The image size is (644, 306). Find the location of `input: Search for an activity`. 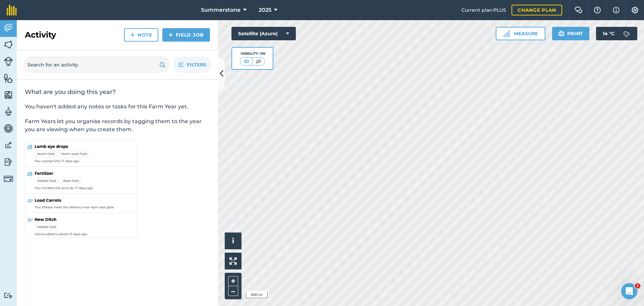

input: Search for an activity is located at coordinates (96, 65).